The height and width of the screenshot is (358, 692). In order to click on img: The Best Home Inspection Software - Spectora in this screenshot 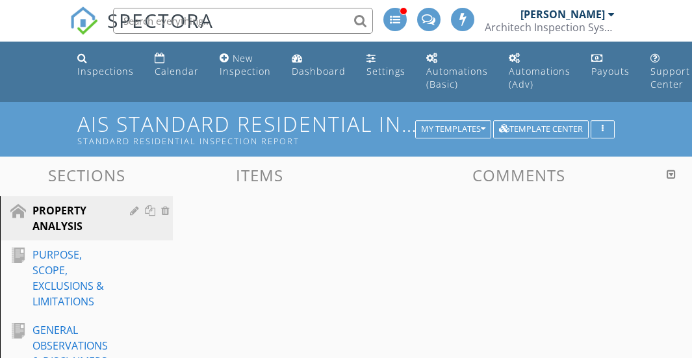, I will do `click(84, 21)`.